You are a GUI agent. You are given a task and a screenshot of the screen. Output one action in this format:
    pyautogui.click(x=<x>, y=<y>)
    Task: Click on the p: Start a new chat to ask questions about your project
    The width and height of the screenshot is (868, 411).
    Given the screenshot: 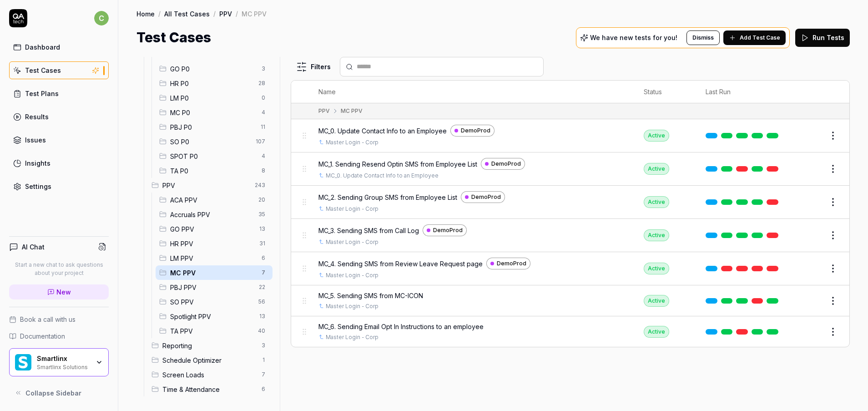 What is the action you would take?
    pyautogui.click(x=58, y=269)
    